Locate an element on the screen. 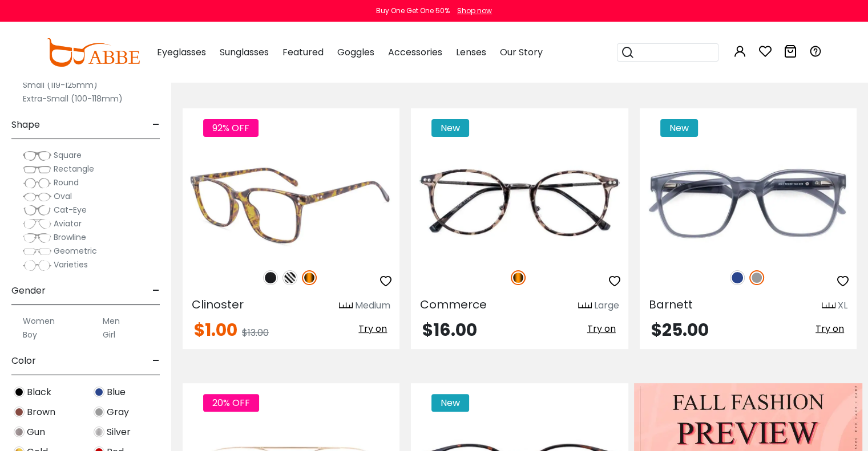 The image size is (868, 451). span: Our Story is located at coordinates (521, 52).